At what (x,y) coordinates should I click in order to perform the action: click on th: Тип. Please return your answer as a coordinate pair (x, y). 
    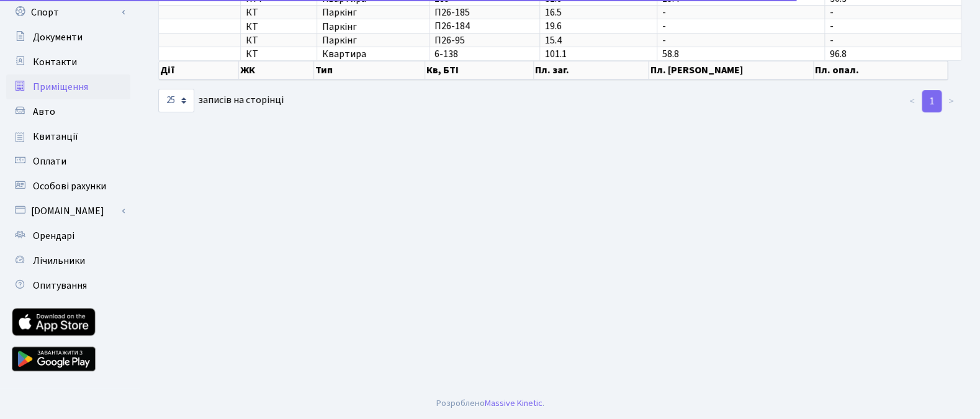
    Looking at the image, I should click on (369, 70).